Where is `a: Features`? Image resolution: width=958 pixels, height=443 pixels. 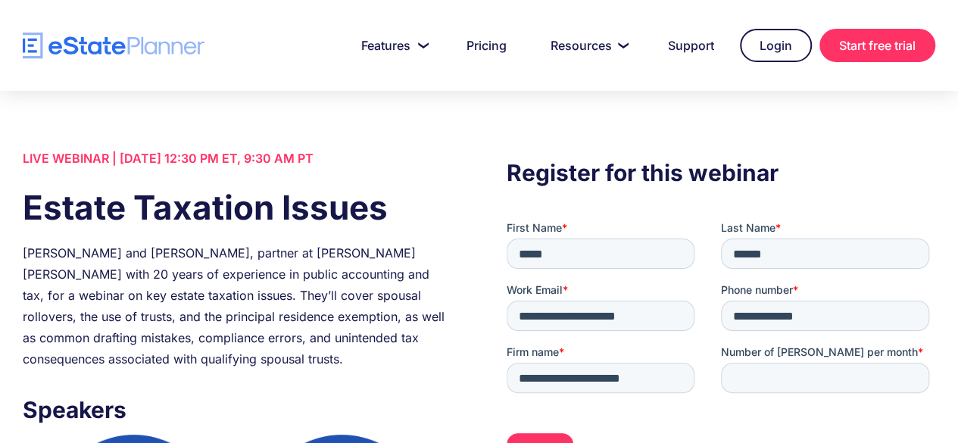
a: Features is located at coordinates (391, 45).